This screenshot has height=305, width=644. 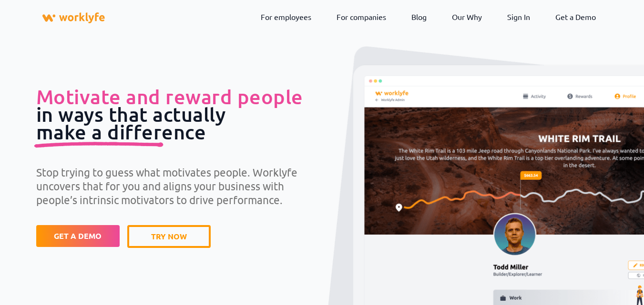 What do you see at coordinates (169, 237) in the screenshot?
I see `a: TRY NOW` at bounding box center [169, 237].